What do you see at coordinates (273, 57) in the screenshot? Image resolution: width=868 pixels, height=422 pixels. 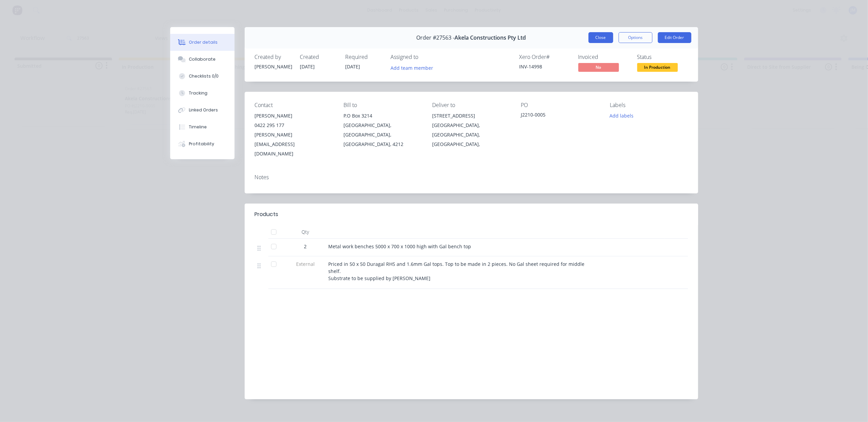 I see `div: Created by` at bounding box center [273, 57].